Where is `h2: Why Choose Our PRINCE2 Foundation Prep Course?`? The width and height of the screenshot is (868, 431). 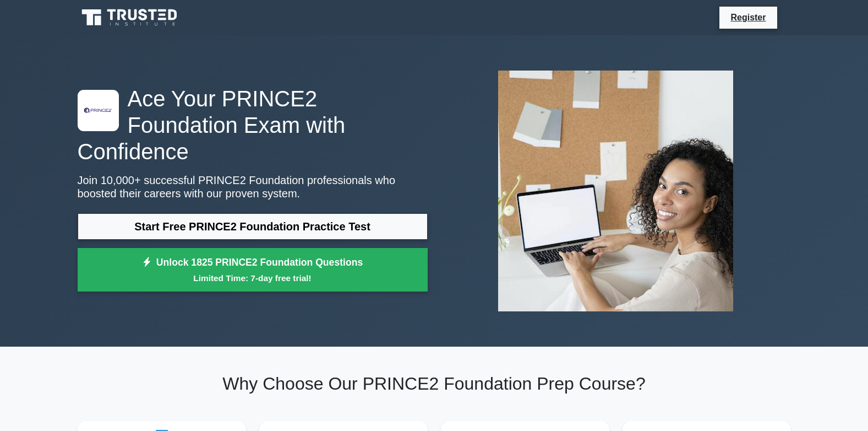 h2: Why Choose Our PRINCE2 Foundation Prep Course? is located at coordinates (434, 384).